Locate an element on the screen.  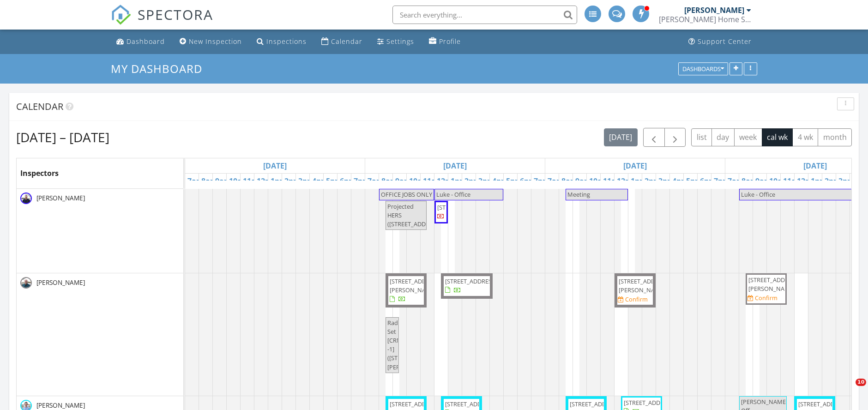
div: Dashboard is located at coordinates (145, 41).